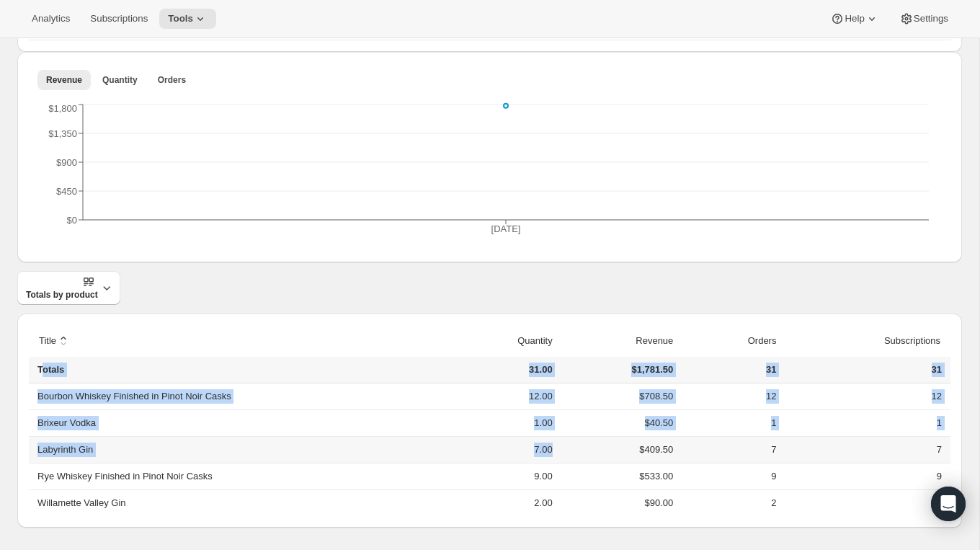 The width and height of the screenshot is (980, 550). Describe the element at coordinates (931, 19) in the screenshot. I see `span: Settings` at that location.